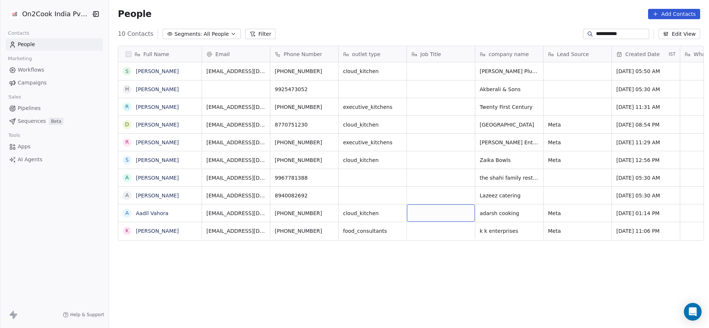 The height and width of the screenshot is (328, 709). Describe the element at coordinates (303, 54) in the screenshot. I see `span: Phone Number` at that location.